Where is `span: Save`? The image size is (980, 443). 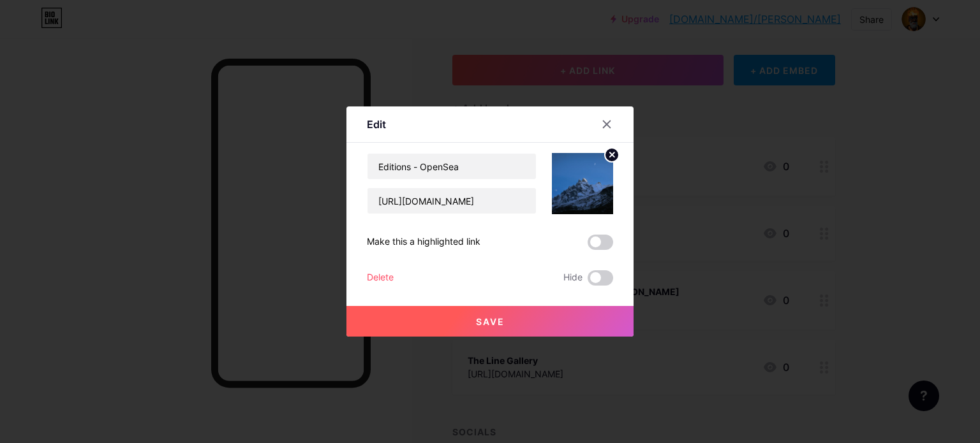
span: Save is located at coordinates (490, 321).